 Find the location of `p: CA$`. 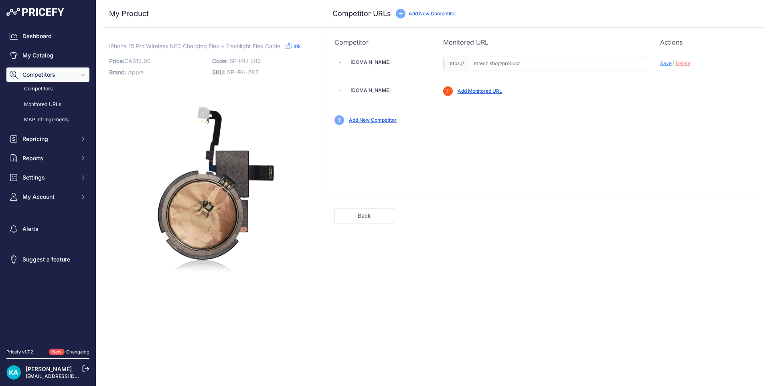

p: CA$ is located at coordinates (158, 61).